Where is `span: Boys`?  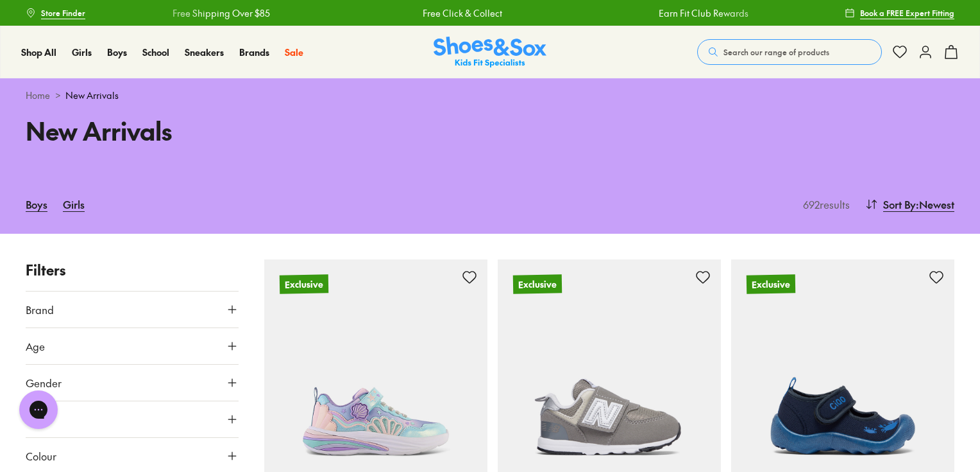
span: Boys is located at coordinates (117, 52).